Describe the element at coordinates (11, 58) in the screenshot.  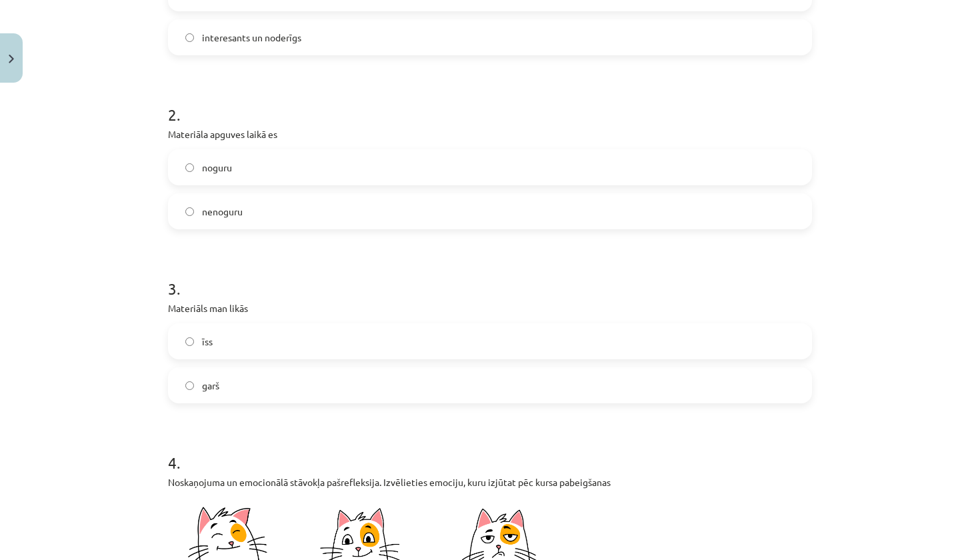
I see `img: icon-close-lesson-0947bae3869378f0d4975bcd49f059093ad1ed9edebbc8119c70593378902aed.svg` at that location.